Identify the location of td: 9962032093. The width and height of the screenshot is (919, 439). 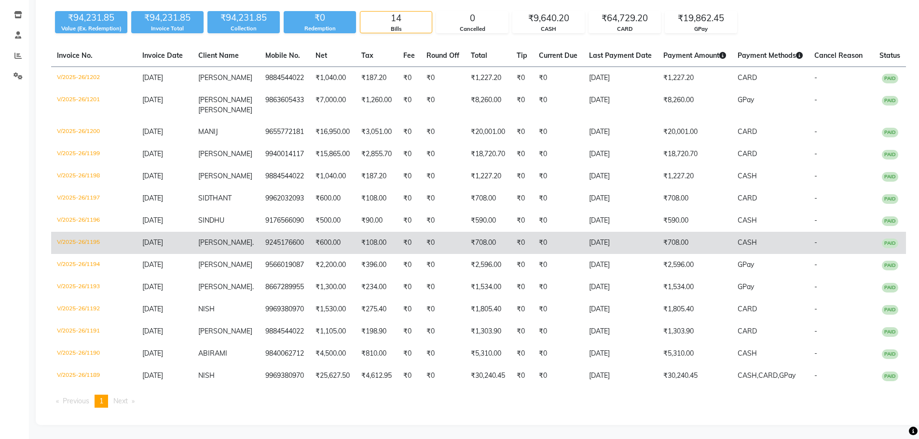
(285, 199).